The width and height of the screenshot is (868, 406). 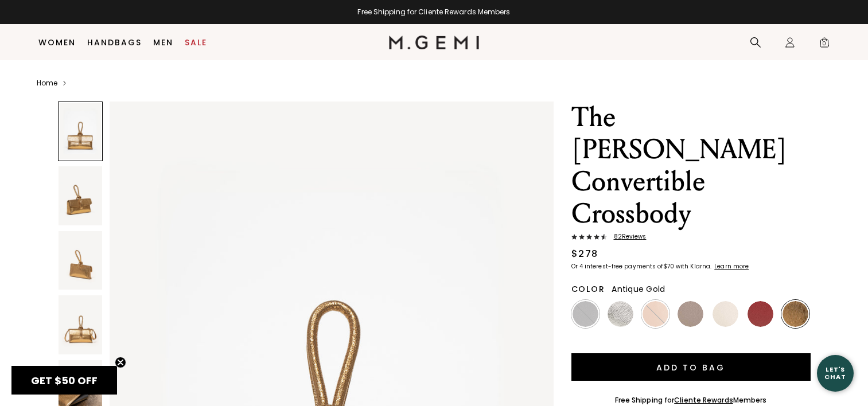 What do you see at coordinates (57, 42) in the screenshot?
I see `a: Women` at bounding box center [57, 42].